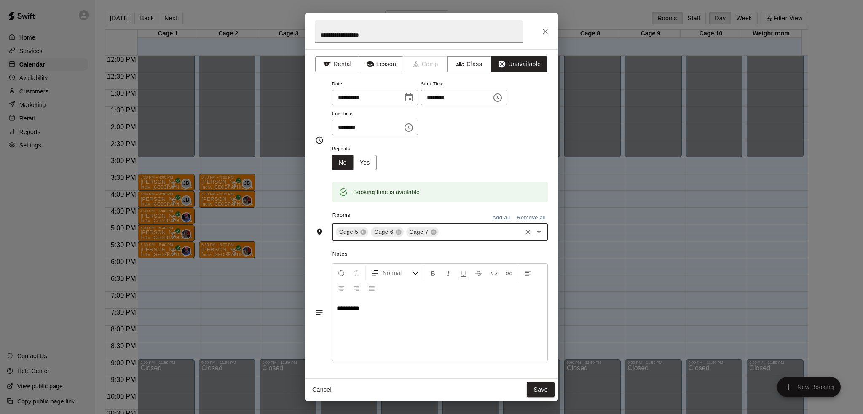  I want to click on button: Lesson, so click(381, 64).